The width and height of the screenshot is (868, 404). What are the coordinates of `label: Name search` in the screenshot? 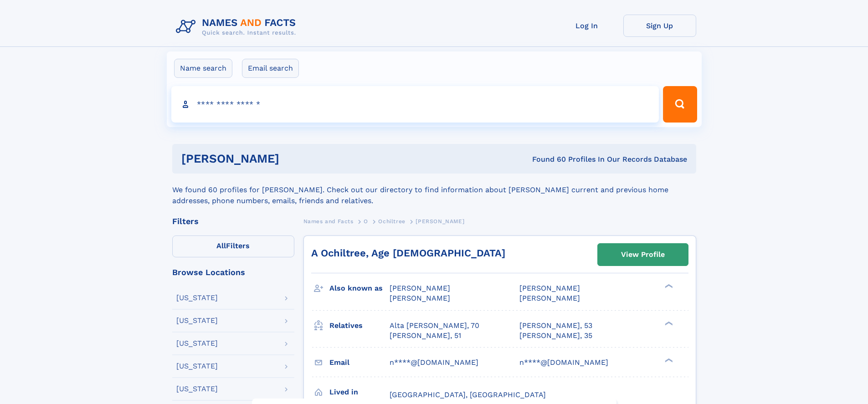 It's located at (203, 68).